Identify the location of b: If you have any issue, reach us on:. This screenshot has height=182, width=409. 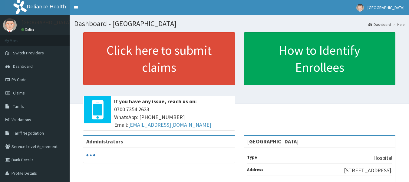
(155, 101).